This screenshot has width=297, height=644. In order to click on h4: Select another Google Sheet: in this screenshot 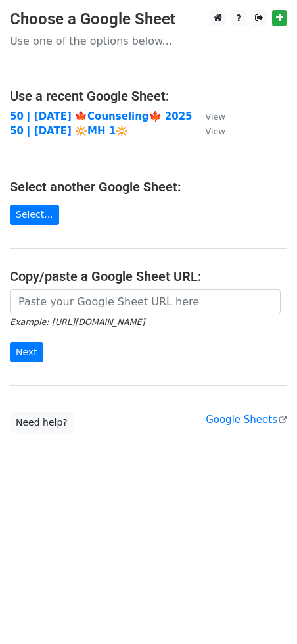, I will do `click(148, 187)`.